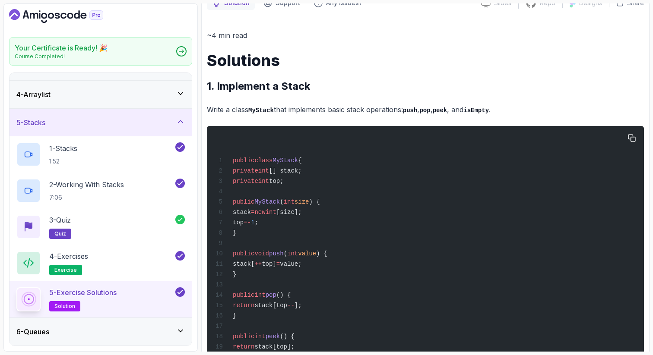 This screenshot has width=653, height=355. I want to click on p: 1:52, so click(63, 161).